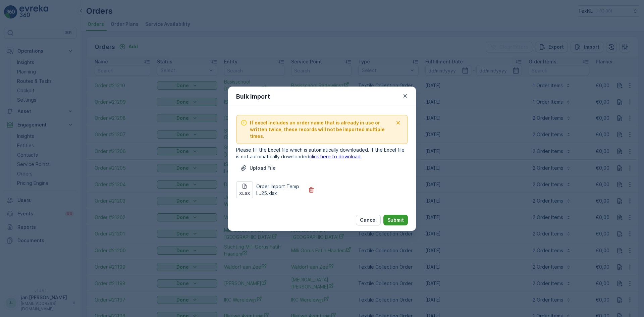 This screenshot has height=317, width=644. Describe the element at coordinates (368, 220) in the screenshot. I see `button: Cancel` at that location.